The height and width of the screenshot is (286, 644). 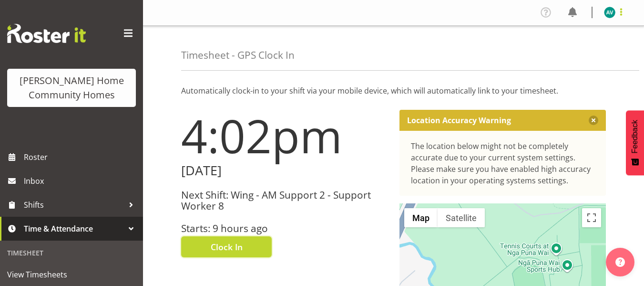 What do you see at coordinates (620, 262) in the screenshot?
I see `img: help-xxl-2.png` at bounding box center [620, 262].